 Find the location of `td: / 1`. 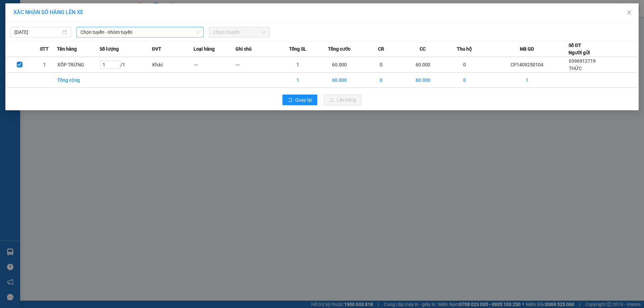

td: / 1 is located at coordinates (126, 65).